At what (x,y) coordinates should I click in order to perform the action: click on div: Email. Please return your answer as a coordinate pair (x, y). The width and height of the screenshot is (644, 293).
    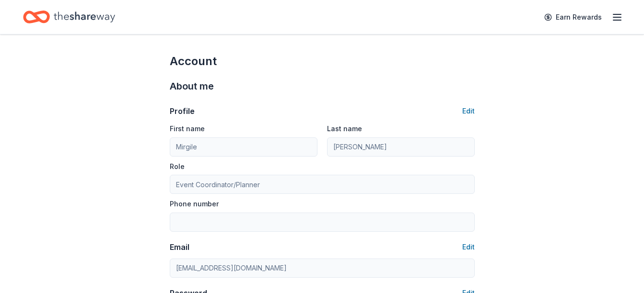
    Looking at the image, I should click on (179, 247).